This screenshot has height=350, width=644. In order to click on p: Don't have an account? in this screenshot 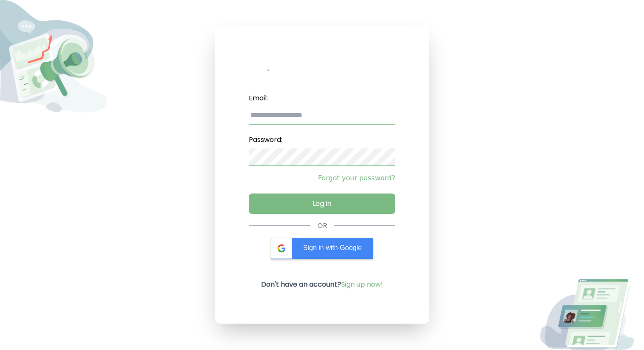, I will do `click(322, 284)`.